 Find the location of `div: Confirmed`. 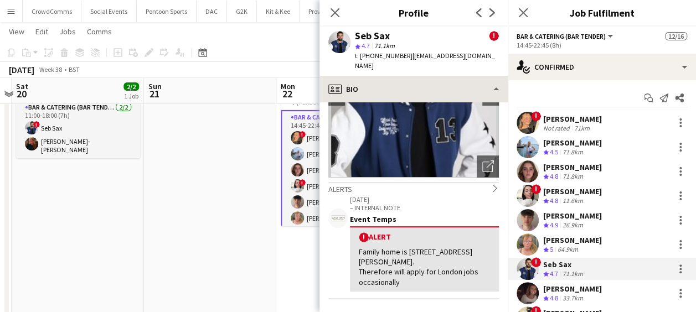

div: Confirmed is located at coordinates (602, 67).